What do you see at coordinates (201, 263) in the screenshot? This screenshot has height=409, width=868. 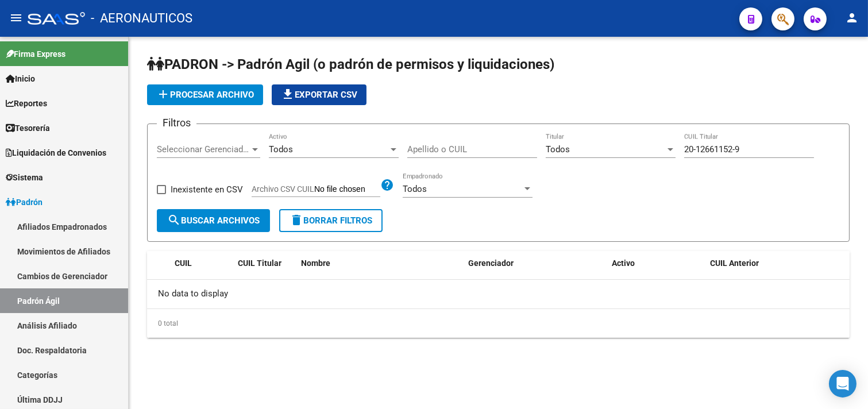 I see `datatable-header-cell: CUIL` at bounding box center [201, 263].